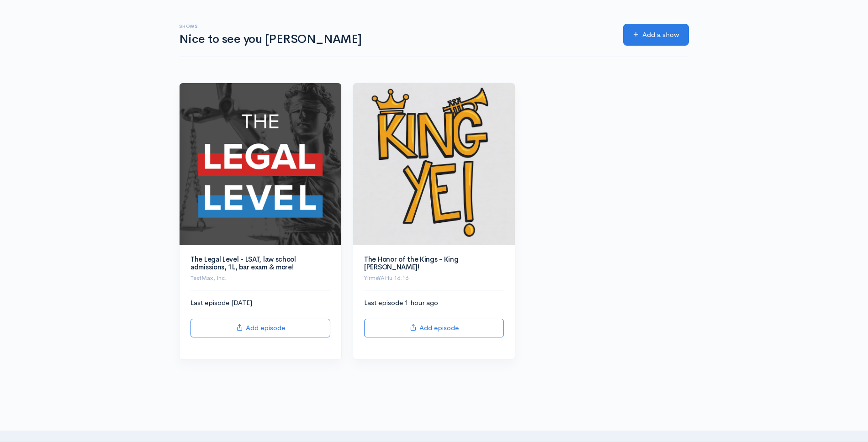 The image size is (868, 442). What do you see at coordinates (243, 263) in the screenshot?
I see `a: The Legal Level - LSAT, law school admissions, 1L, bar exam & more!` at bounding box center [243, 263].